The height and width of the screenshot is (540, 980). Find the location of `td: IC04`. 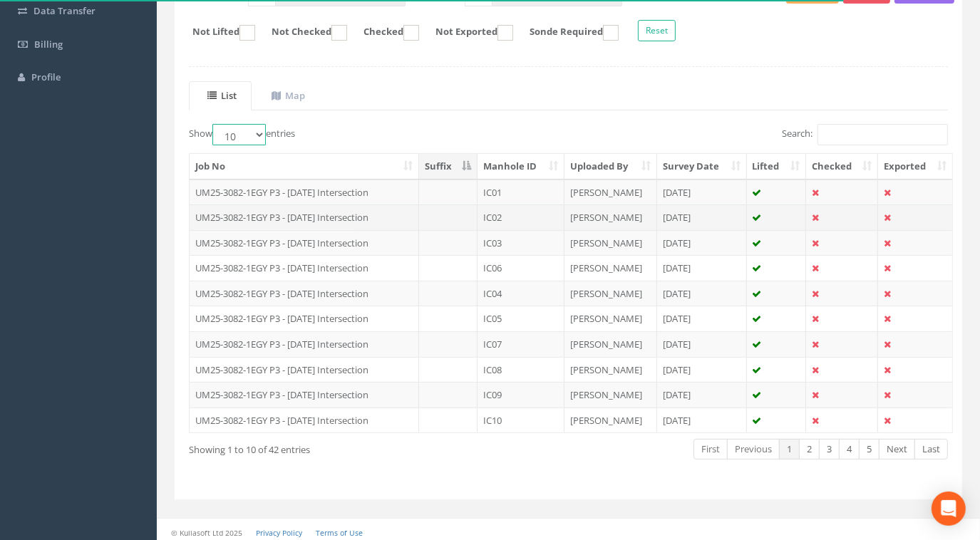

td: IC04 is located at coordinates (521, 294).